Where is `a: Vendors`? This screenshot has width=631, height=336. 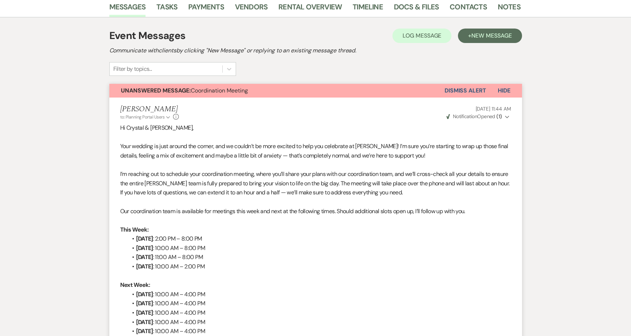
a: Vendors is located at coordinates (251, 9).